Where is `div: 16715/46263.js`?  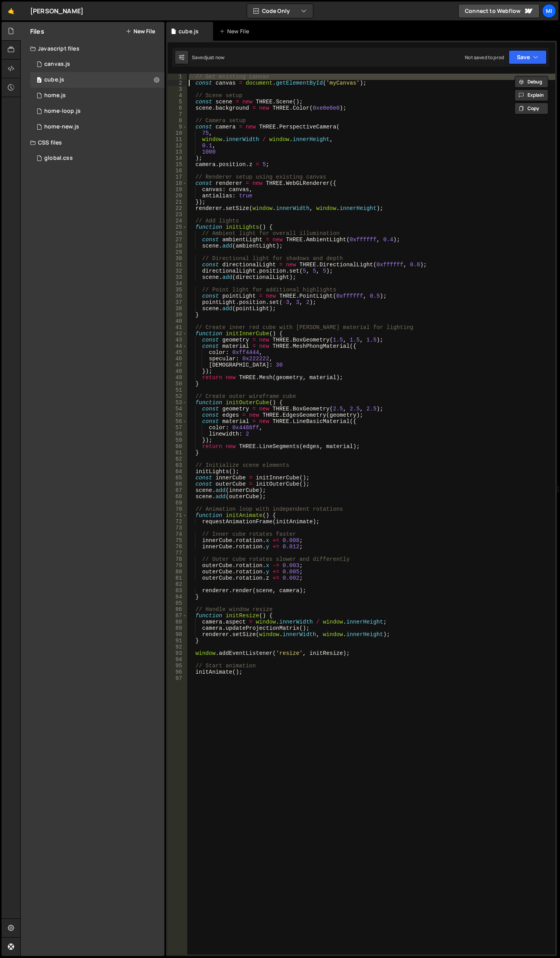 div: 16715/46263.js is located at coordinates (97, 127).